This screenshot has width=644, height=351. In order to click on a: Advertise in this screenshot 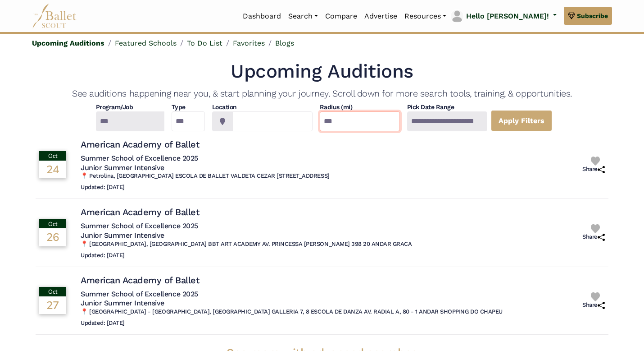, I will do `click(381, 16)`.